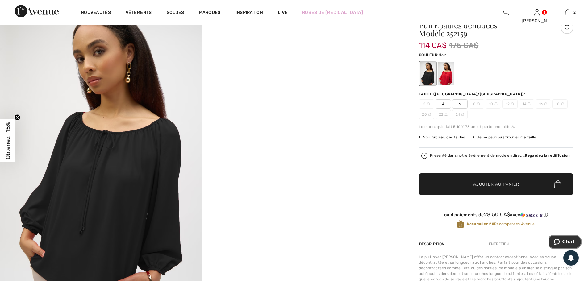 The image size is (588, 281). What do you see at coordinates (480, 224) in the screenshot?
I see `strong: Accumulez 20` at bounding box center [480, 224].